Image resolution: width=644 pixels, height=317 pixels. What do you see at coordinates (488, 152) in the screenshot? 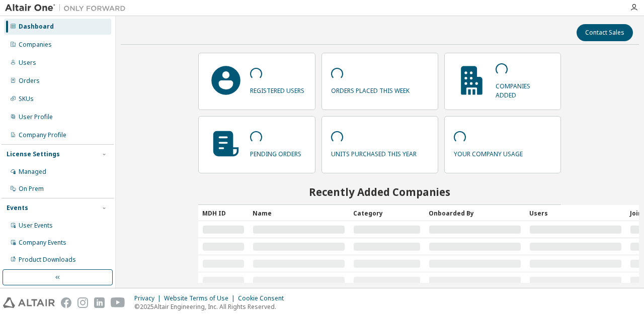
I see `p: your company usage` at bounding box center [488, 152].